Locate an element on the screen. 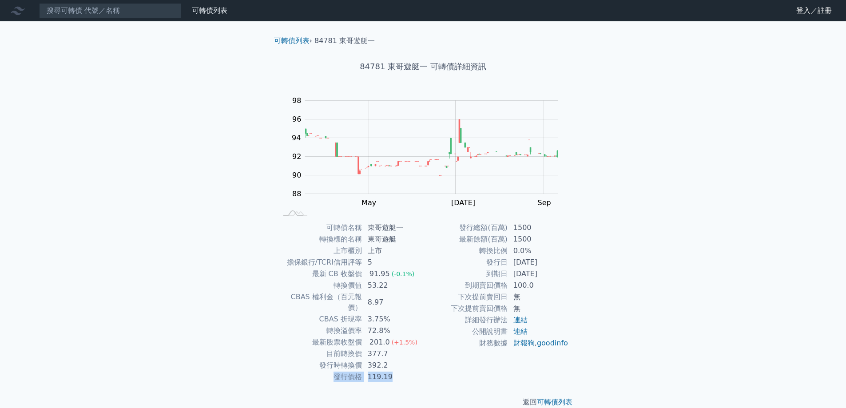 The height and width of the screenshot is (408, 846). tspan: 94 is located at coordinates (296, 138).